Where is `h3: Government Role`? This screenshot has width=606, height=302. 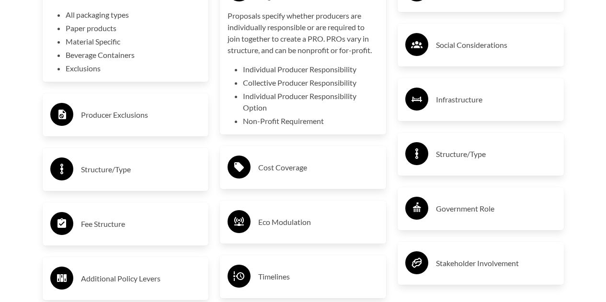
h3: Government Role is located at coordinates (496, 209).